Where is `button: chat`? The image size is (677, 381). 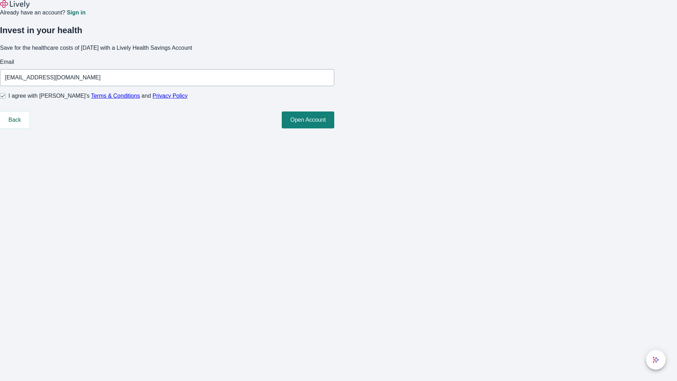 button: chat is located at coordinates (656, 359).